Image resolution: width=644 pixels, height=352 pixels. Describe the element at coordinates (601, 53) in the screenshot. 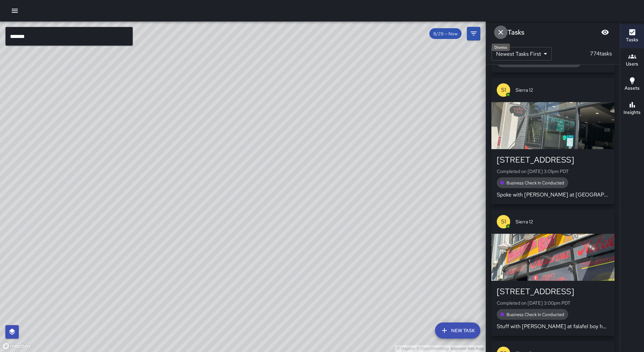

I see `p: 774 tasks` at that location.